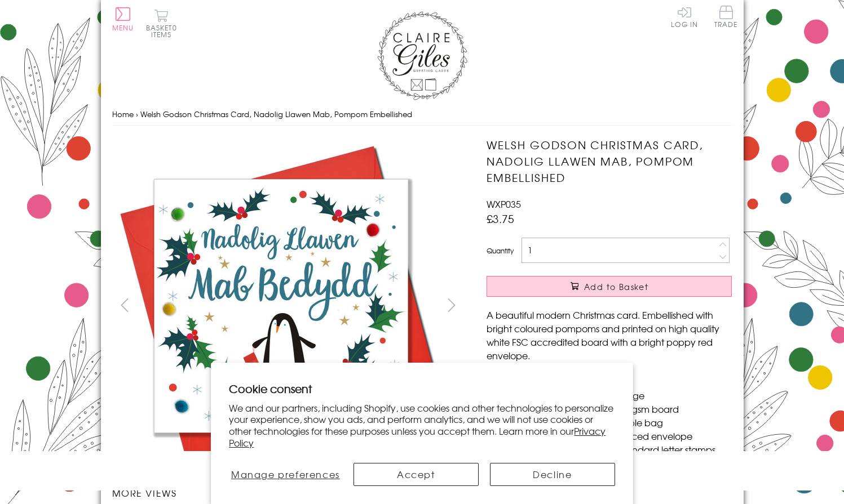  I want to click on p: We and our partners, including Shopify, use cookies and other technologies to personalize your ex..., so click(422, 425).